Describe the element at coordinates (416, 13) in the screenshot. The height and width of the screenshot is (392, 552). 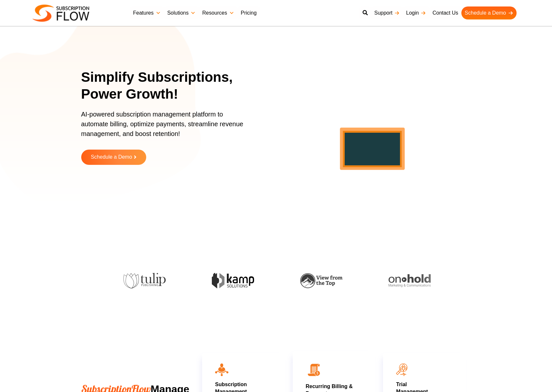
I see `a: Login` at that location.